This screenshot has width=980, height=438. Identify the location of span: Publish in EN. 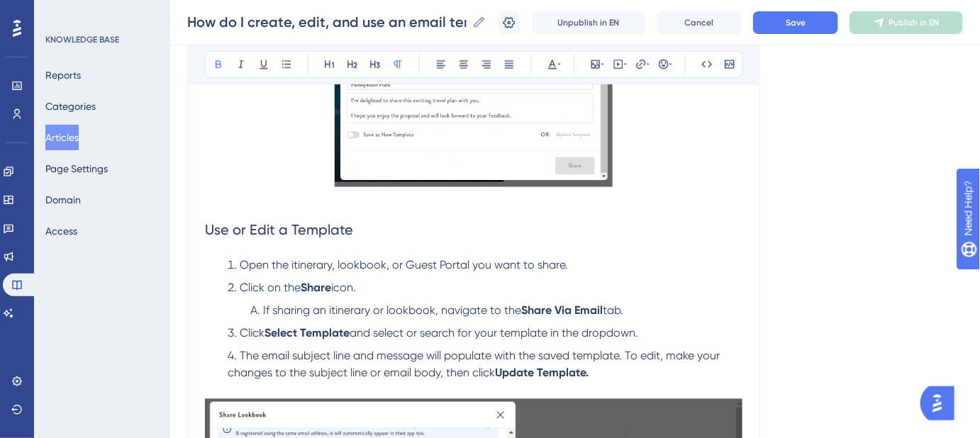
(915, 23).